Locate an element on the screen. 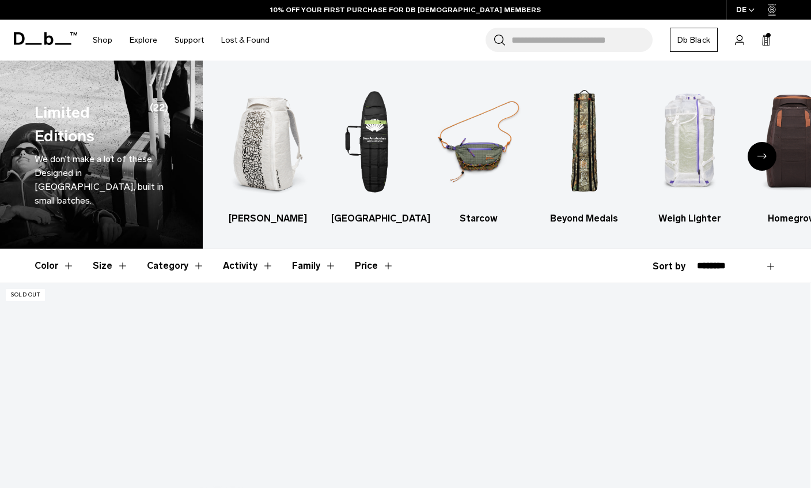  h3: Starcow is located at coordinates (479, 218).